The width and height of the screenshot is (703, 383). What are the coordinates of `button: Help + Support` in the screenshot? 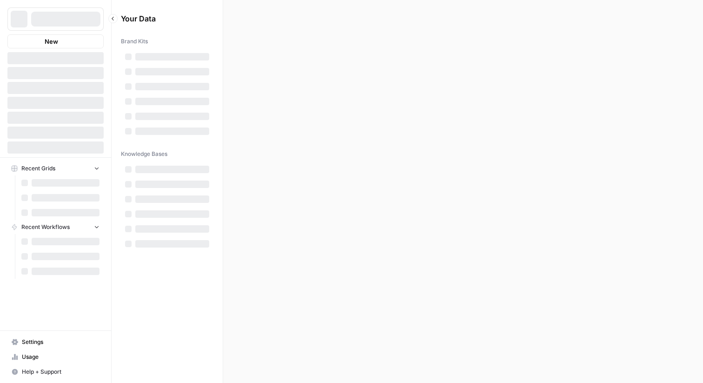 It's located at (55, 372).